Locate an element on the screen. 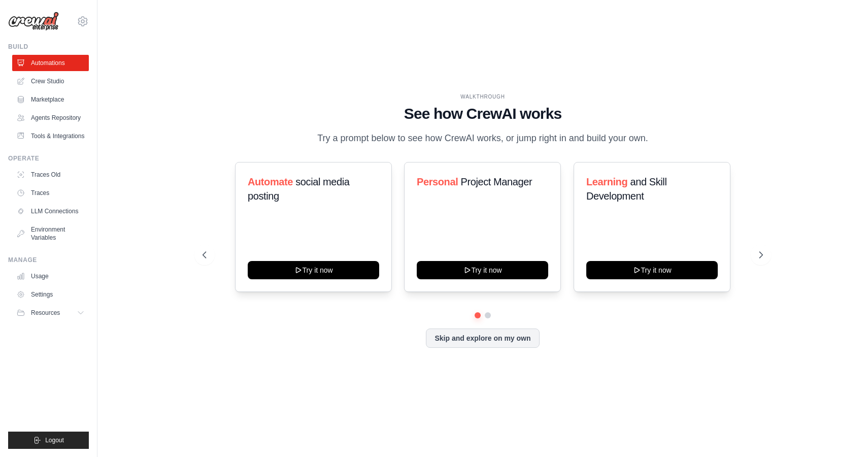 The height and width of the screenshot is (457, 868). button: Skip and explore on my own is located at coordinates (482, 338).